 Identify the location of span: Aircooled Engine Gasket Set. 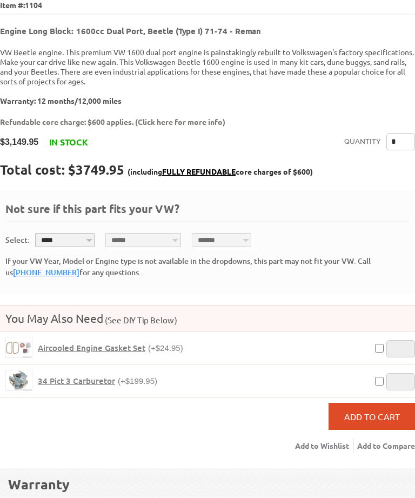
(91, 348).